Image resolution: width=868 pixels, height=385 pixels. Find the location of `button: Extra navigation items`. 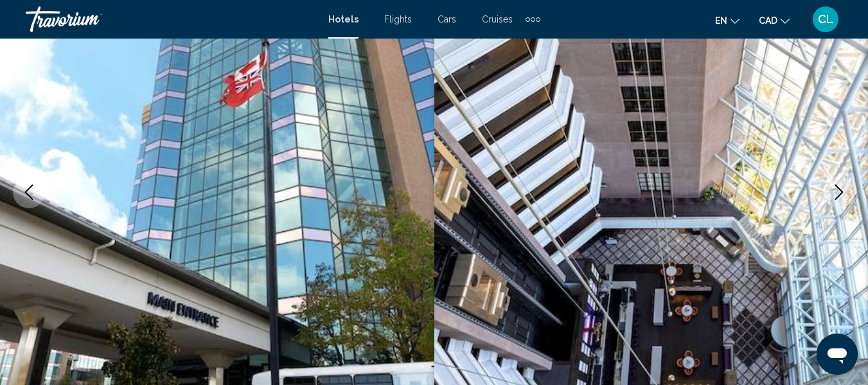

button: Extra navigation items is located at coordinates (533, 19).